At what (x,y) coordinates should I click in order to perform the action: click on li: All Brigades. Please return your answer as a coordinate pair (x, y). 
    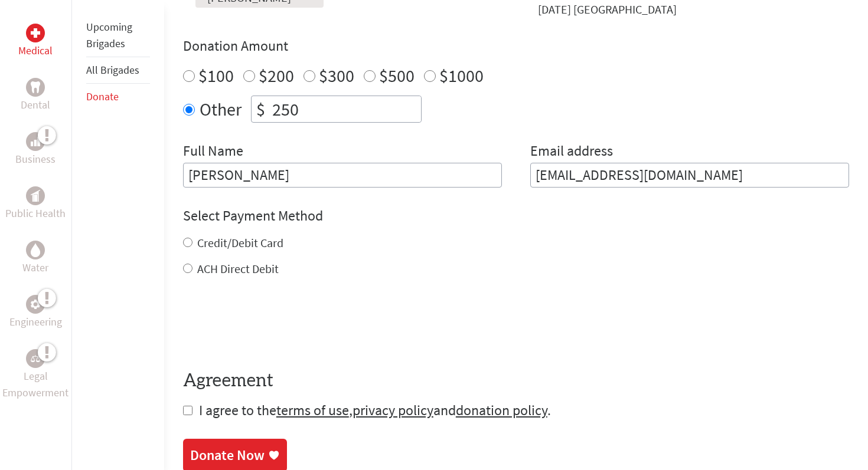
    Looking at the image, I should click on (118, 70).